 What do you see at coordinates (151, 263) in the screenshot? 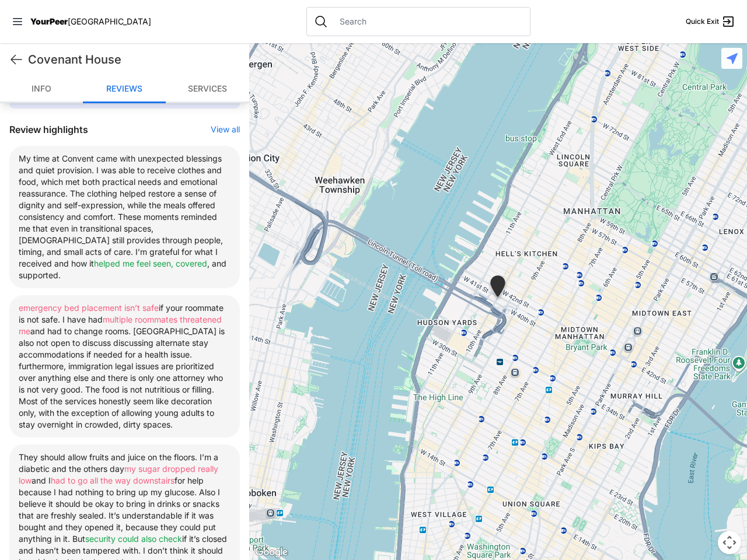
I see `span: helped me feel seen, covered` at bounding box center [151, 263].